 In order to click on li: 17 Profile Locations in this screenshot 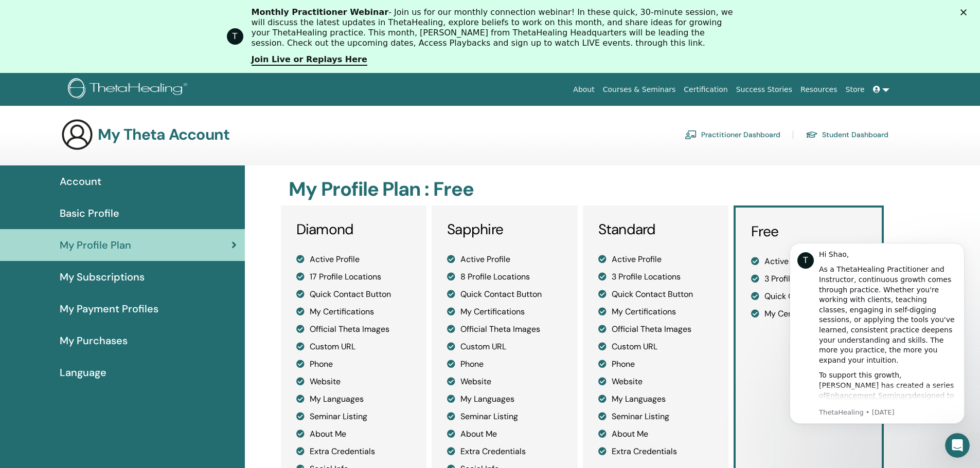, I will do `click(354, 277)`.